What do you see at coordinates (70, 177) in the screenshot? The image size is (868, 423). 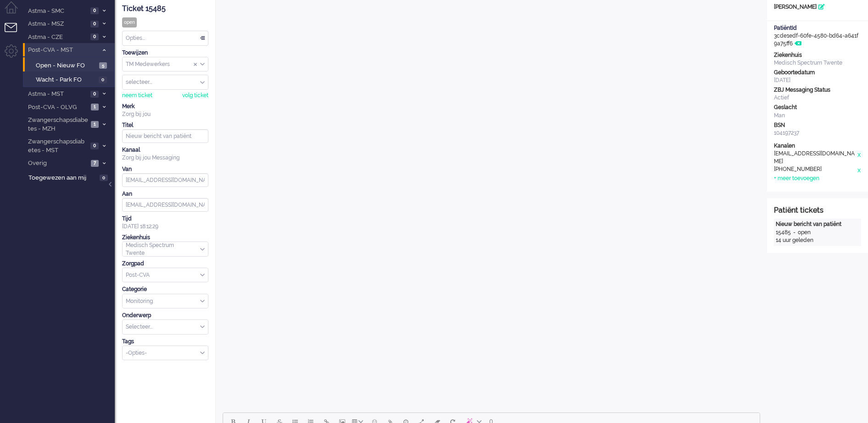 I see `a: Toegewezen aan mij 0` at bounding box center [70, 177].